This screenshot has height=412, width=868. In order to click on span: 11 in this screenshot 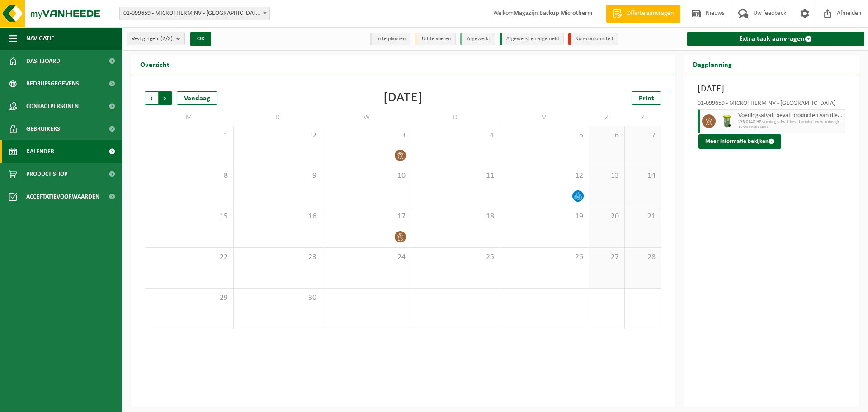, I will do `click(456, 176)`.